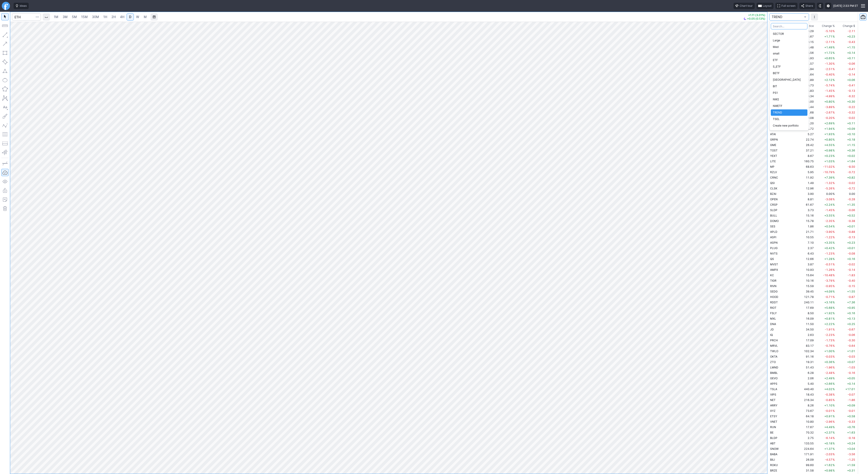 Image resolution: width=868 pixels, height=474 pixels. Describe the element at coordinates (789, 47) in the screenshot. I see `span: Med` at that location.